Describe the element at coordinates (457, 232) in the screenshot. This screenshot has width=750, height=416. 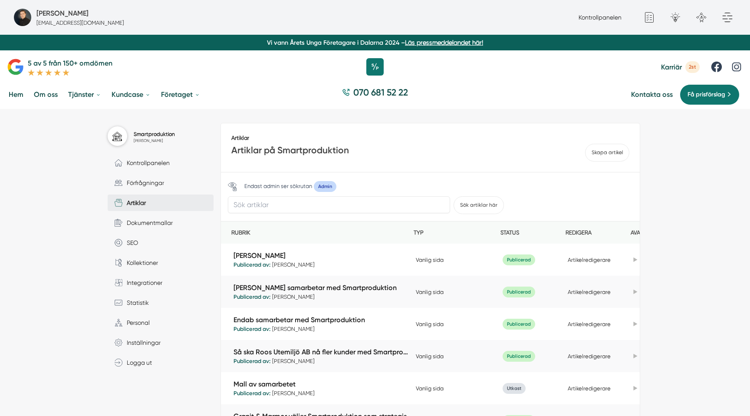
I see `th: Typ` at that location.